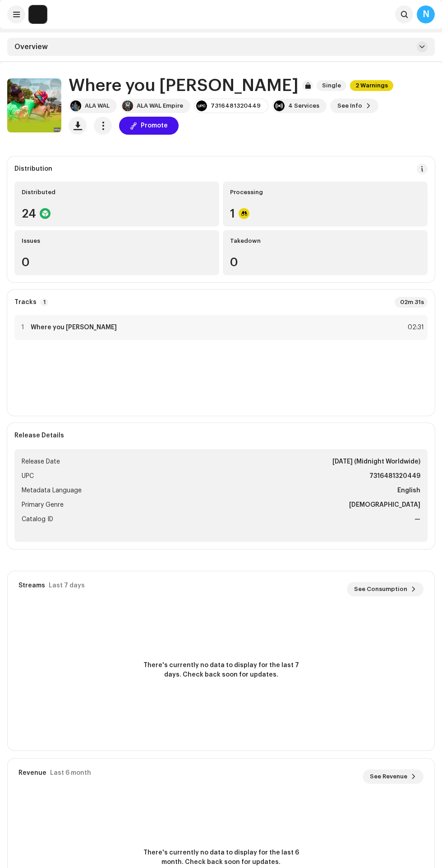  What do you see at coordinates (97, 106) in the screenshot?
I see `div: ALA WAL` at bounding box center [97, 106].